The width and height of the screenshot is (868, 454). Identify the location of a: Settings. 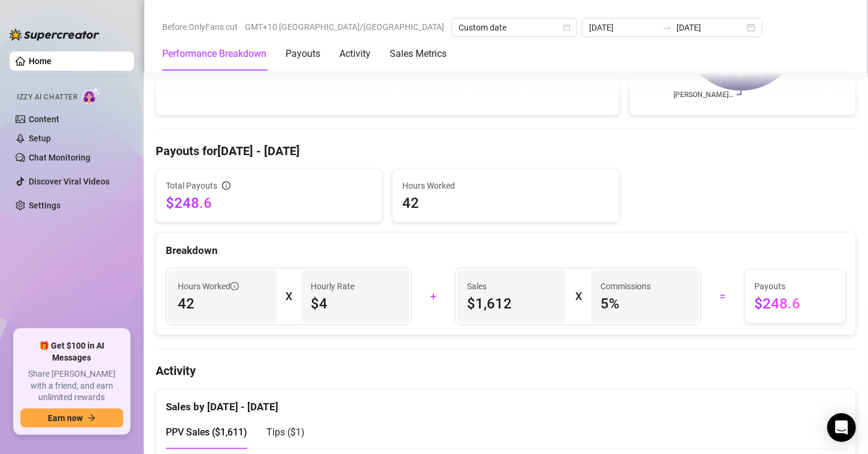
(44, 205).